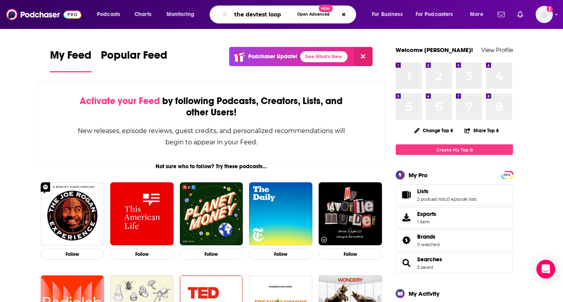  Describe the element at coordinates (108, 14) in the screenshot. I see `span: Podcasts` at that location.